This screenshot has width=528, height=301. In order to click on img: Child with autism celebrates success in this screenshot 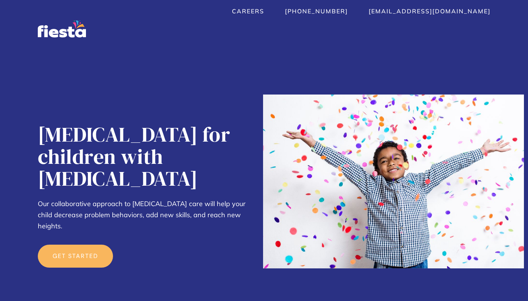, I will do `click(394, 181)`.